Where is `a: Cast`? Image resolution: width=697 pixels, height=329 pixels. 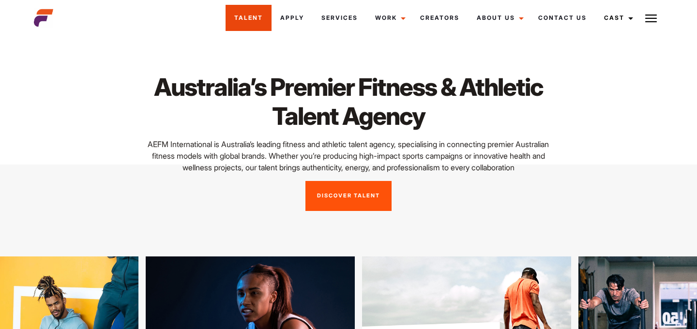
a: Cast is located at coordinates (618, 18).